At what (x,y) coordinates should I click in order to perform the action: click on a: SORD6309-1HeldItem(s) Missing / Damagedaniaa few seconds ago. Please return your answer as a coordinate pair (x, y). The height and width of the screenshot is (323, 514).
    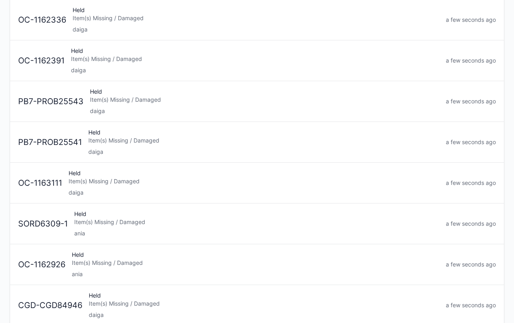
    Looking at the image, I should click on (257, 223).